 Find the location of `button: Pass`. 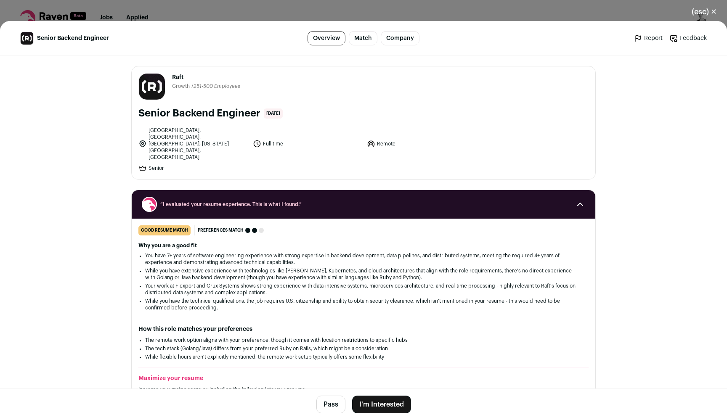

button: Pass is located at coordinates (331, 405).